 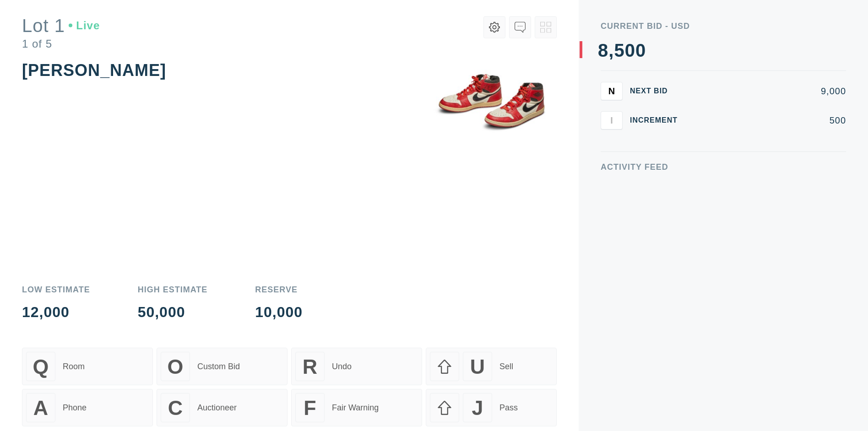 What do you see at coordinates (88, 390) in the screenshot?
I see `button: APhone` at bounding box center [88, 390].